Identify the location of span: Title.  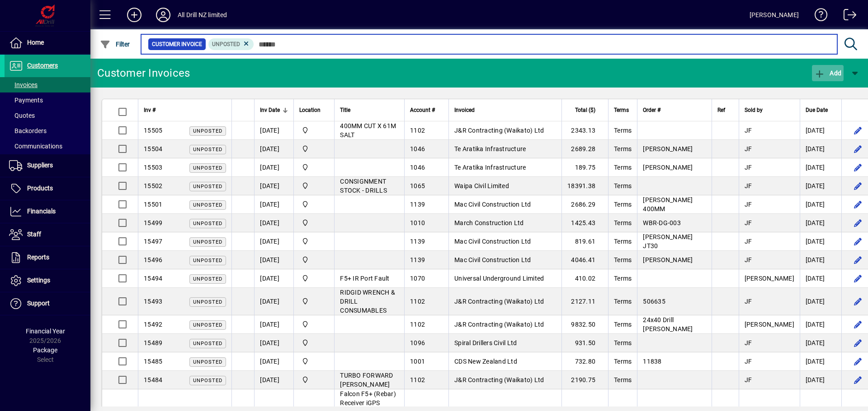
(345, 110).